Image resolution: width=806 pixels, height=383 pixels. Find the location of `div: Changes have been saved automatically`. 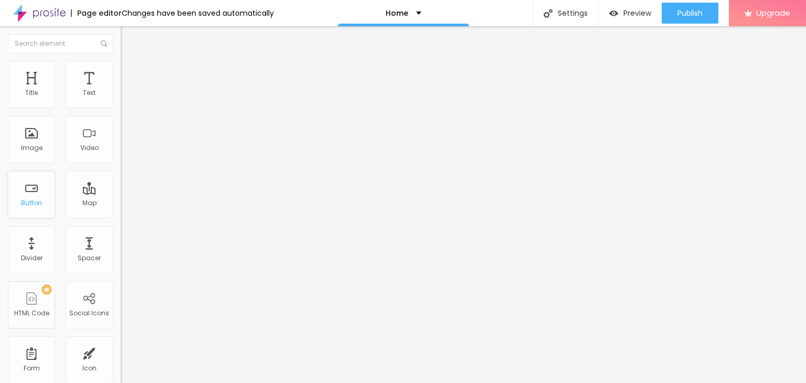

div: Changes have been saved automatically is located at coordinates (198, 13).